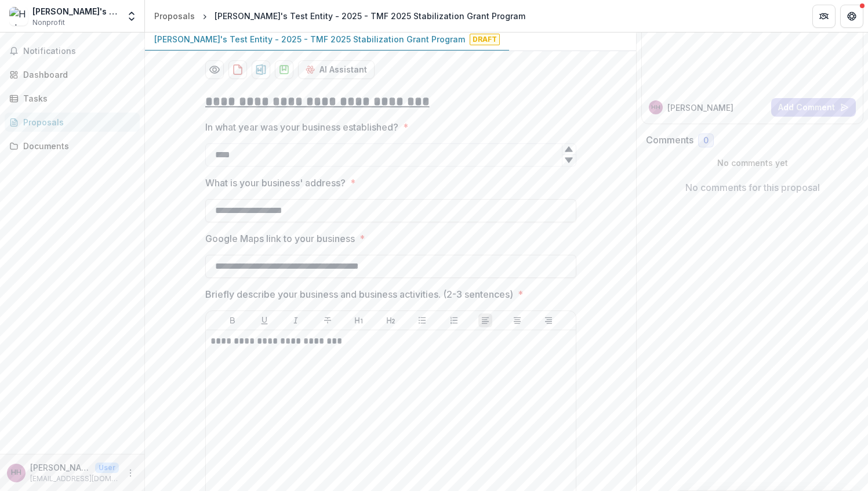  What do you see at coordinates (391, 320) in the screenshot?
I see `button: Heading 2` at bounding box center [391, 320].